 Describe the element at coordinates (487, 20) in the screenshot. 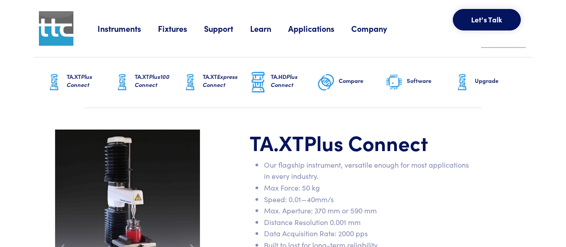

I see `button: Let's Talk` at that location.